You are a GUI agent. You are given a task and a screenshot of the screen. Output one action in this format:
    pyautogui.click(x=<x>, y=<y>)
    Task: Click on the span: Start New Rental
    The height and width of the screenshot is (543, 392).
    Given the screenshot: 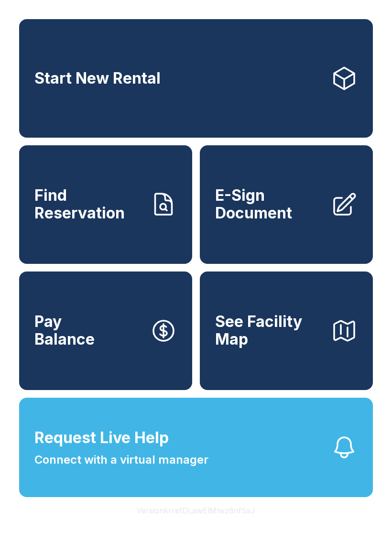 What is the action you would take?
    pyautogui.click(x=97, y=78)
    